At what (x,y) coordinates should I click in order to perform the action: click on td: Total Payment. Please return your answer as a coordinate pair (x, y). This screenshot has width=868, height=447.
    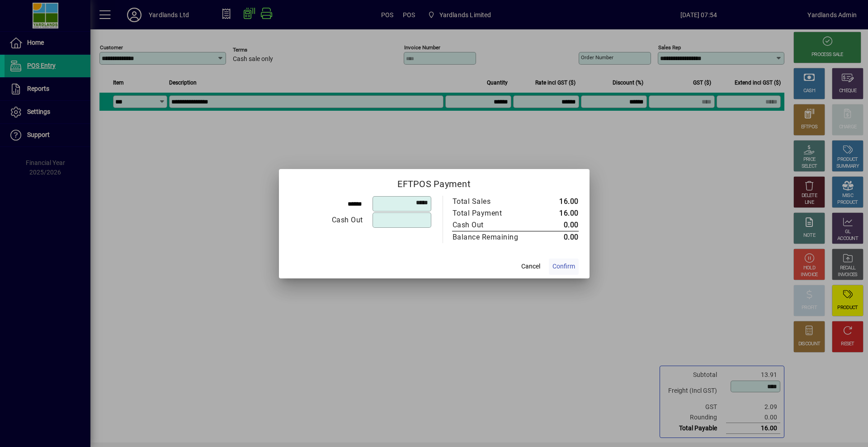
    Looking at the image, I should click on (494, 213).